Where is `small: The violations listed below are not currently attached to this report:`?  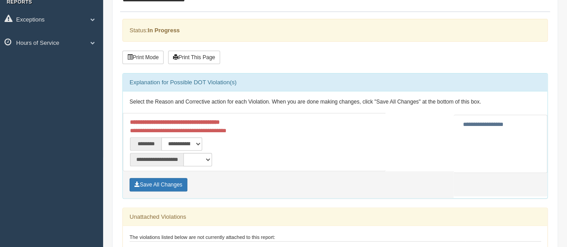 small: The violations listed below are not currently attached to this report: is located at coordinates (202, 237).